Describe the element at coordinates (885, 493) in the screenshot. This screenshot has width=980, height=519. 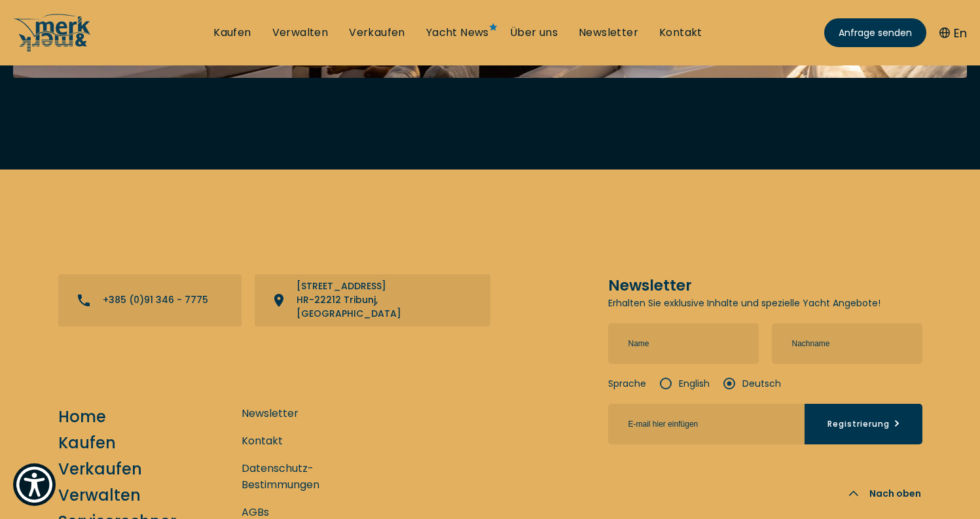
I see `button: Nach oben` at that location.